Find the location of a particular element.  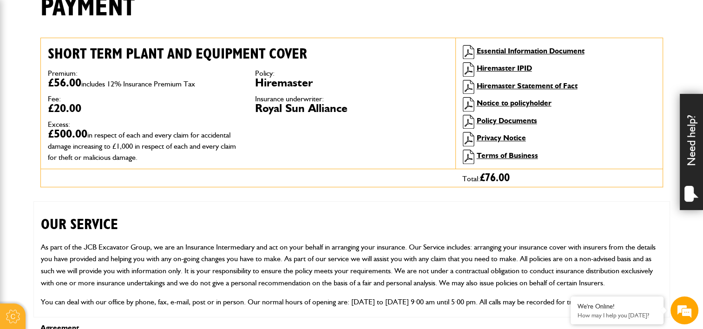

textarea: Type your message and hit 'Enter' is located at coordinates (91, 209).